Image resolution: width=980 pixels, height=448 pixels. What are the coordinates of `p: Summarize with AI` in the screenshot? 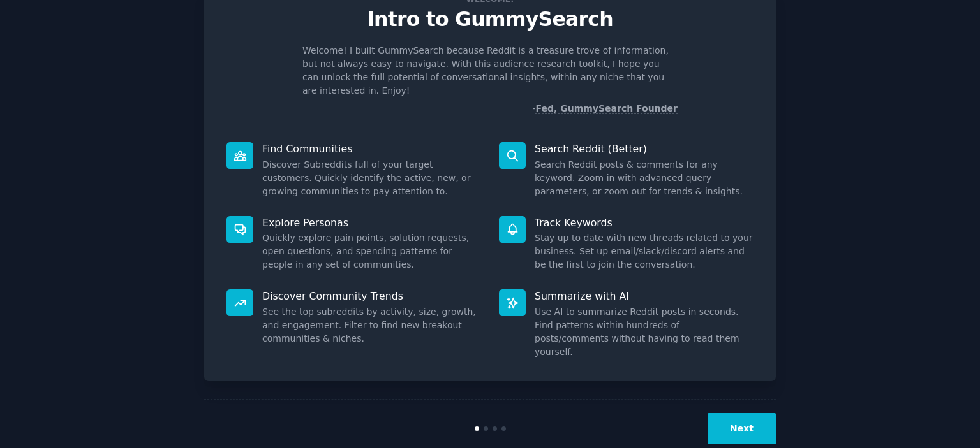 It's located at (644, 296).